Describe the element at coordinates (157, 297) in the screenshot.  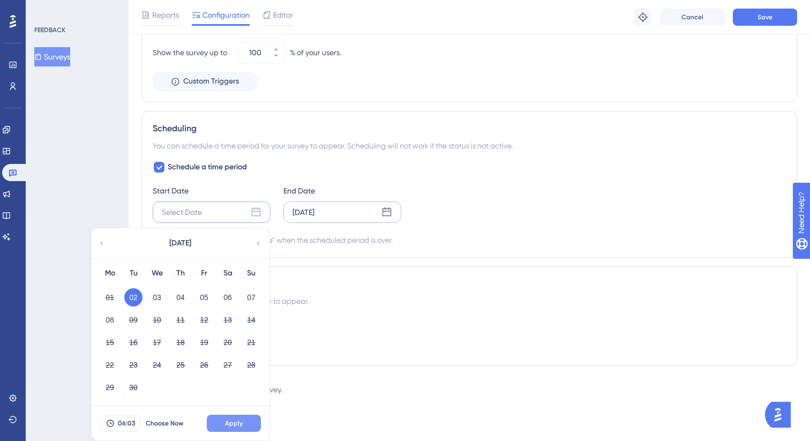
I see `button: 03` at that location.